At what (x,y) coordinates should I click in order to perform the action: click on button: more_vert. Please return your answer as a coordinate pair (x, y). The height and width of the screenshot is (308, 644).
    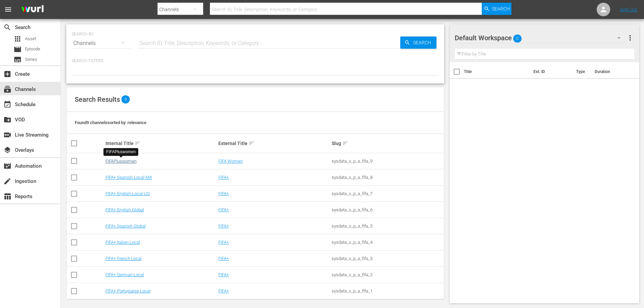
    Looking at the image, I should click on (630, 38).